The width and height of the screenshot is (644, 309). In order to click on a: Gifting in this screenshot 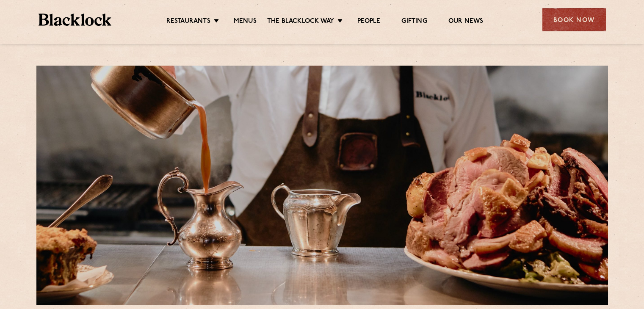, I will do `click(414, 22)`.